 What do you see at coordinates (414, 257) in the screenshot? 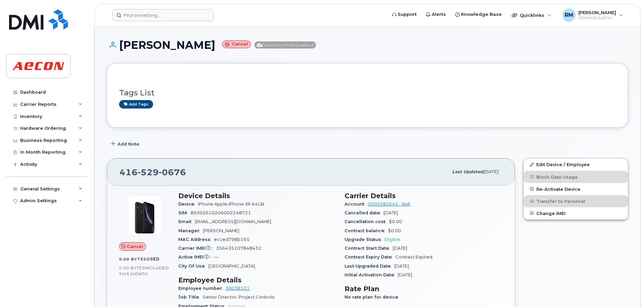
I see `span: Contract Expired` at bounding box center [414, 257].